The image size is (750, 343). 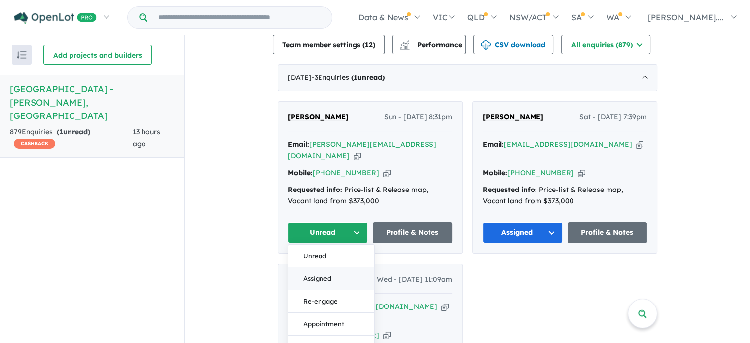 I want to click on img: download icon, so click(x=486, y=45).